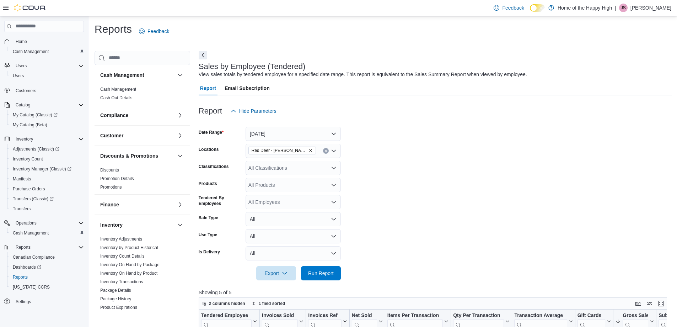 This screenshot has width=677, height=327. I want to click on a: Inventory On Hand by Product, so click(129, 273).